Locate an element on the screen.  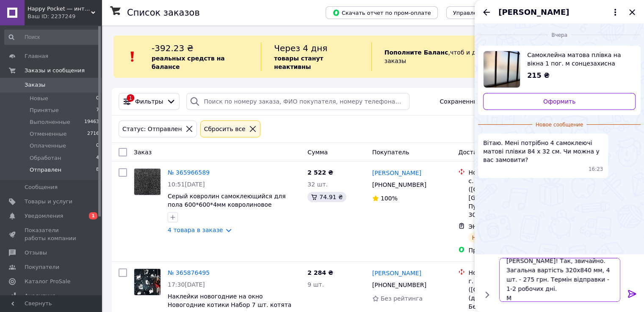
span: 8 is located at coordinates (97, 170).